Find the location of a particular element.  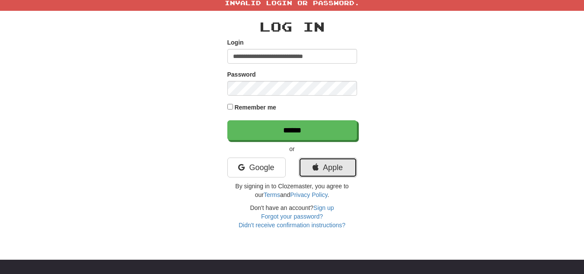

p: or is located at coordinates (292, 149).